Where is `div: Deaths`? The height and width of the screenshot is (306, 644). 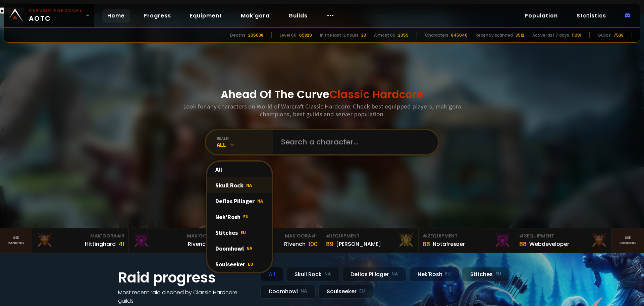 div: Deaths is located at coordinates (238, 35).